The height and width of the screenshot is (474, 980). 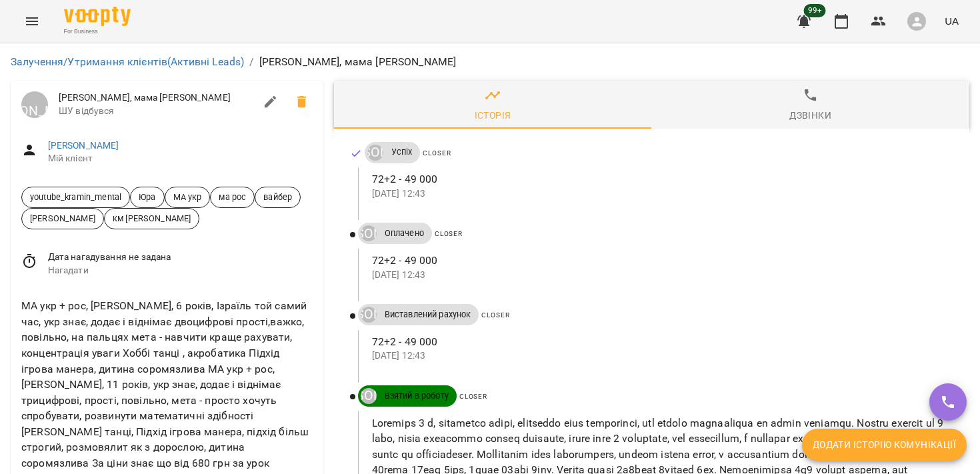 I want to click on span: Юра, so click(x=147, y=196).